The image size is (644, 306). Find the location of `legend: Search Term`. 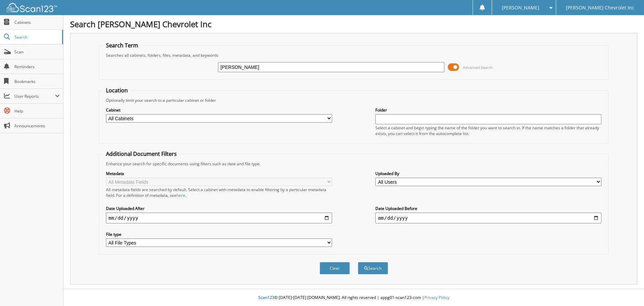

legend: Search Term is located at coordinates (122, 46).